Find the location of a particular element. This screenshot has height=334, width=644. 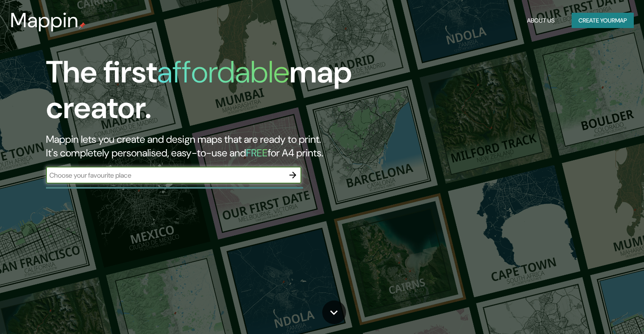

button: About Us is located at coordinates (541, 20).